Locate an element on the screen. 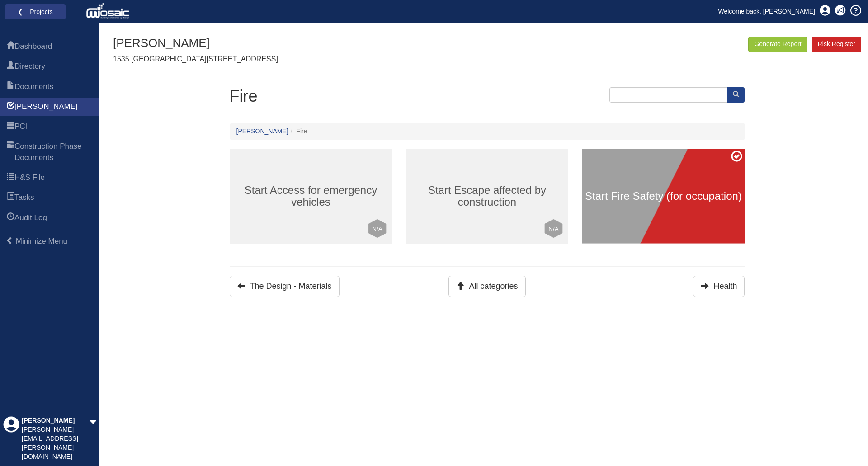  li: Fire is located at coordinates (298, 132).